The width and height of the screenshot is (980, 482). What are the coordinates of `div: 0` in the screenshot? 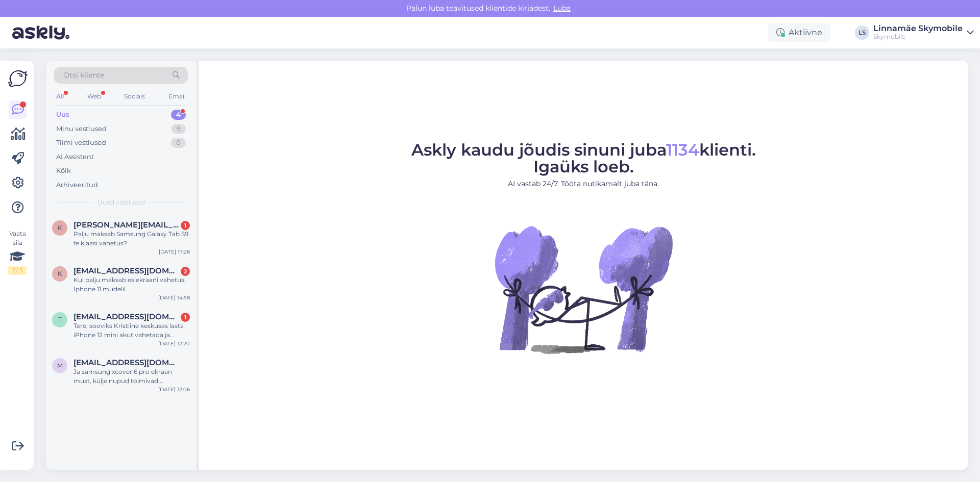 It's located at (178, 143).